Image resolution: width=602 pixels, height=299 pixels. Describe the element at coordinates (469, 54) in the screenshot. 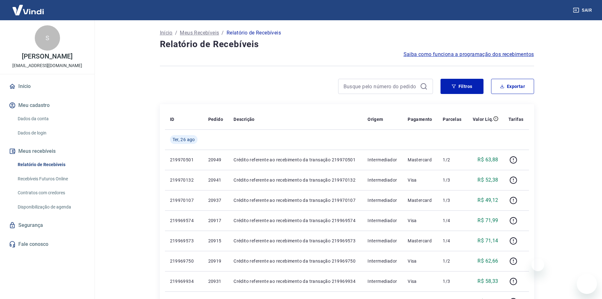

I see `span: Saiba como funciona a programação dos recebimentos` at that location.